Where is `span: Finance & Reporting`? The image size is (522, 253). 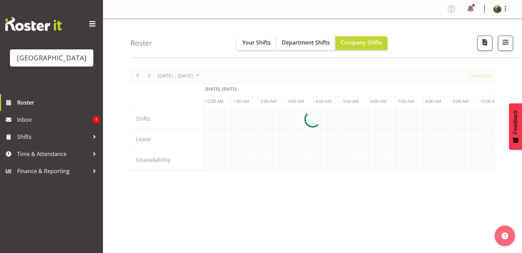 span: Finance & Reporting is located at coordinates (53, 171).